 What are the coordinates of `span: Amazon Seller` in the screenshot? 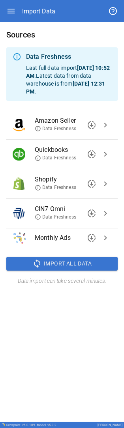 It's located at (67, 121).